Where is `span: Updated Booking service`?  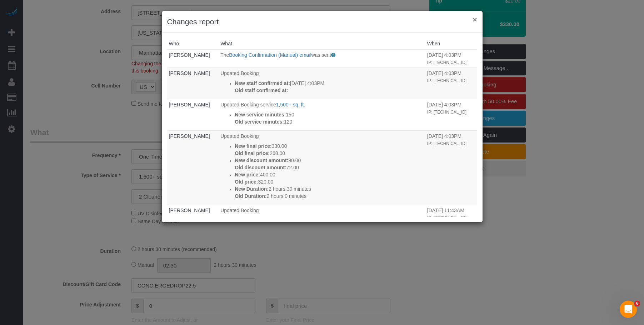
span: Updated Booking service is located at coordinates (248, 105).